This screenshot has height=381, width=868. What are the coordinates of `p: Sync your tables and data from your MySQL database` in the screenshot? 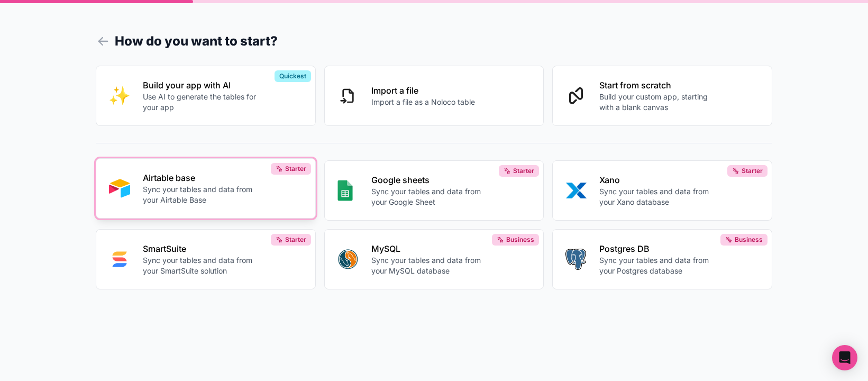 It's located at (430, 266).